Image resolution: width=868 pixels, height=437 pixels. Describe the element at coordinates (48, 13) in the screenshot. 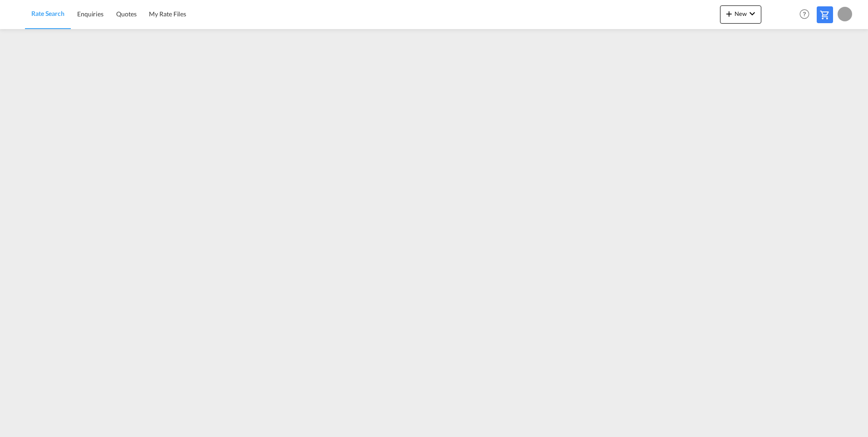

I see `span: Rate Search` at that location.